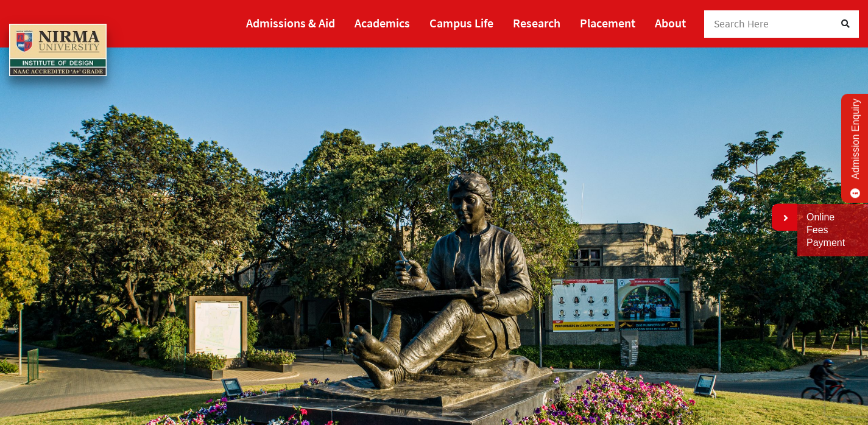  I want to click on a: About, so click(670, 23).